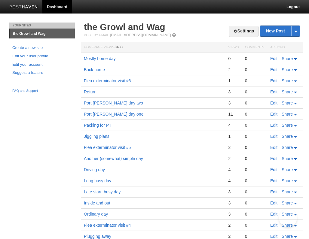 This screenshot has width=309, height=239. I want to click on a: Driving day, so click(94, 170).